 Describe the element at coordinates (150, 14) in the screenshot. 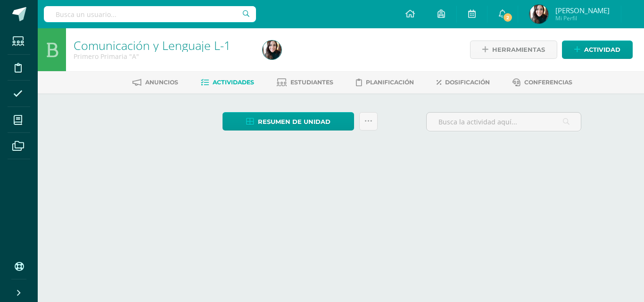

I see `input: Busca un usuario...` at that location.